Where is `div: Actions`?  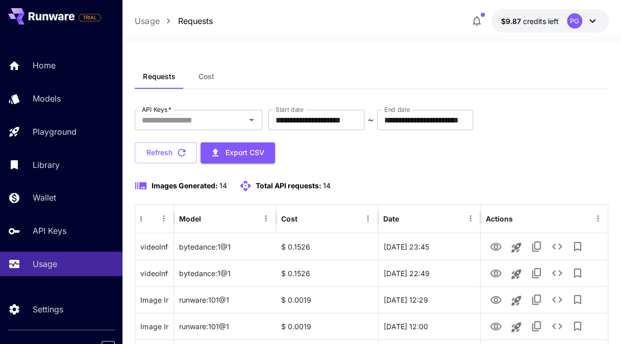 div: Actions is located at coordinates (499, 218).